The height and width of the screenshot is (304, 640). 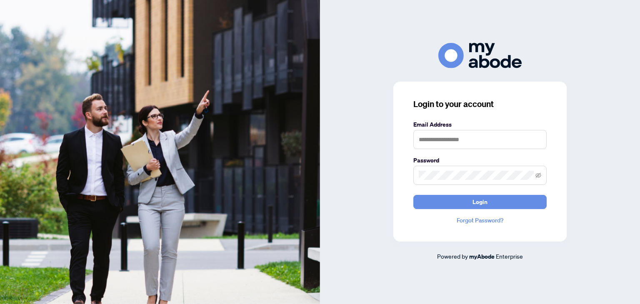 I want to click on span: Powered by, so click(x=452, y=256).